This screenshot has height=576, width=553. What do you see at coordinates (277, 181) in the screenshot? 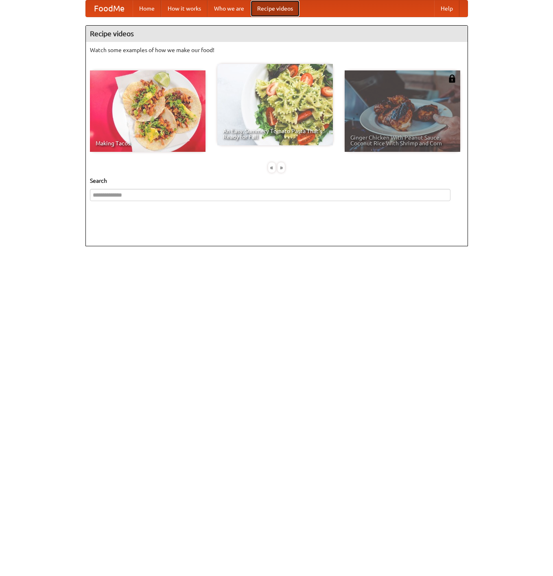
I see `h5: Search` at bounding box center [277, 181].